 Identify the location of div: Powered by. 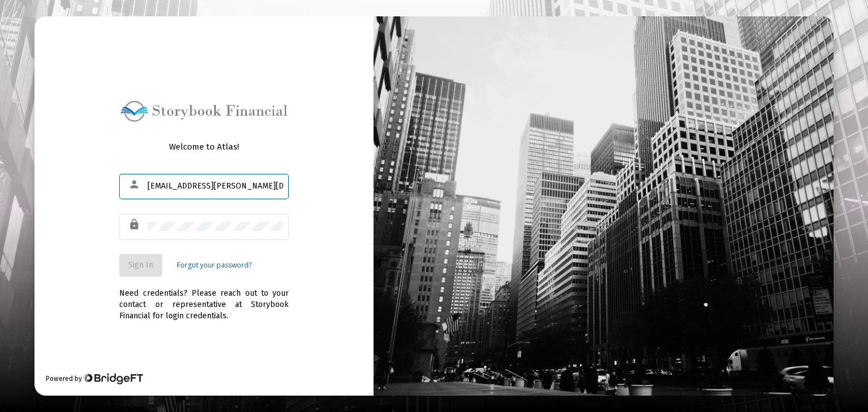
(94, 379).